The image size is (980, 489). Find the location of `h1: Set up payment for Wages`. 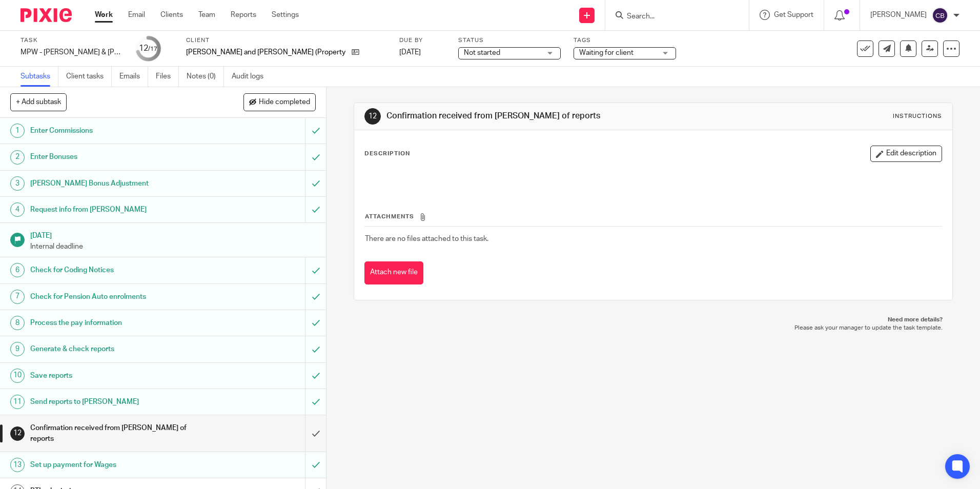

h1: Set up payment for Wages is located at coordinates (118, 465).